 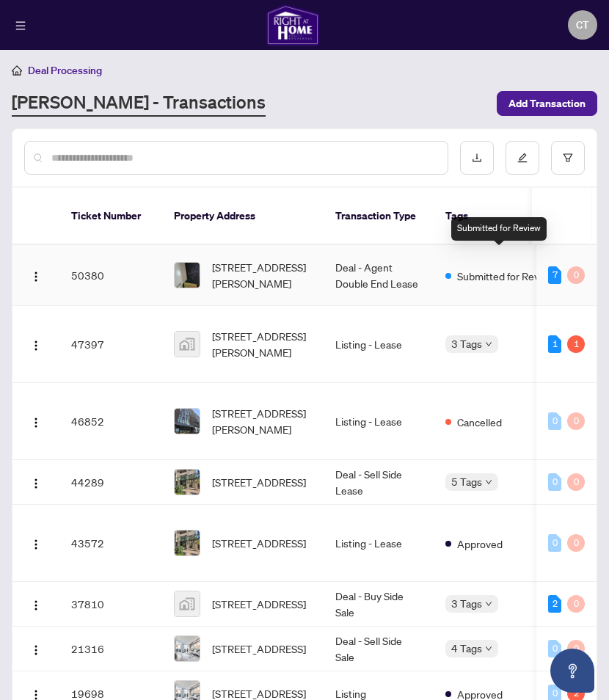 What do you see at coordinates (467, 482) in the screenshot?
I see `span: 5 Tags` at bounding box center [467, 482].